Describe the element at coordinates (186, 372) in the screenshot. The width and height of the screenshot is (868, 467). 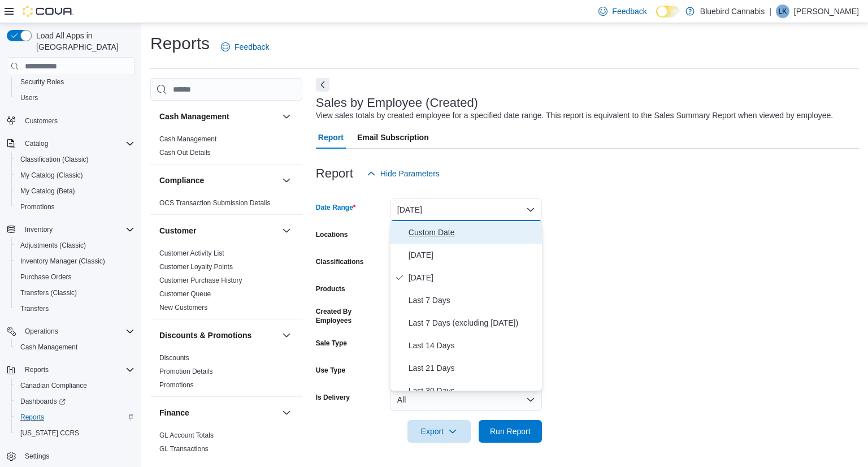
I see `a: Promotion Details` at that location.